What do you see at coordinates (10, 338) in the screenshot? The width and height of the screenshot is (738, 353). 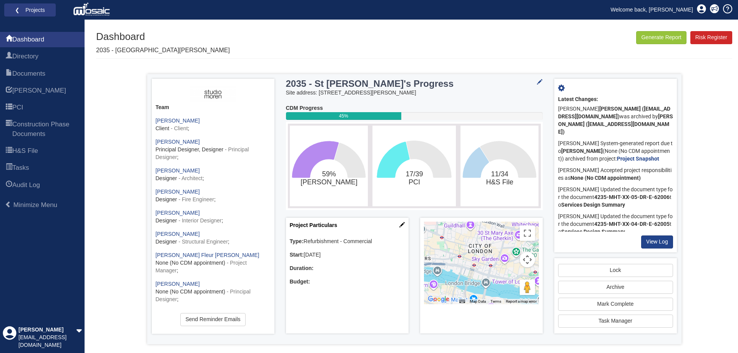 I see `div: Profile` at bounding box center [10, 338].